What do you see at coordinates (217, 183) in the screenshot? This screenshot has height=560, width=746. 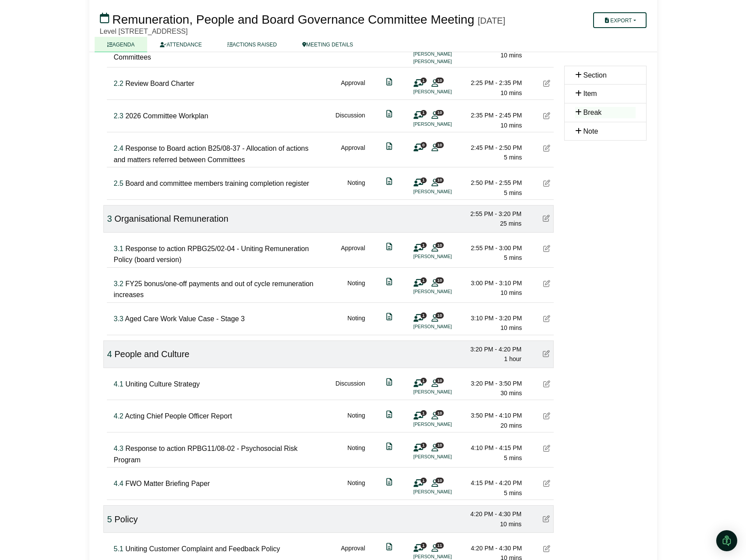 I see `span: Board and committee members training completion register` at bounding box center [217, 183].